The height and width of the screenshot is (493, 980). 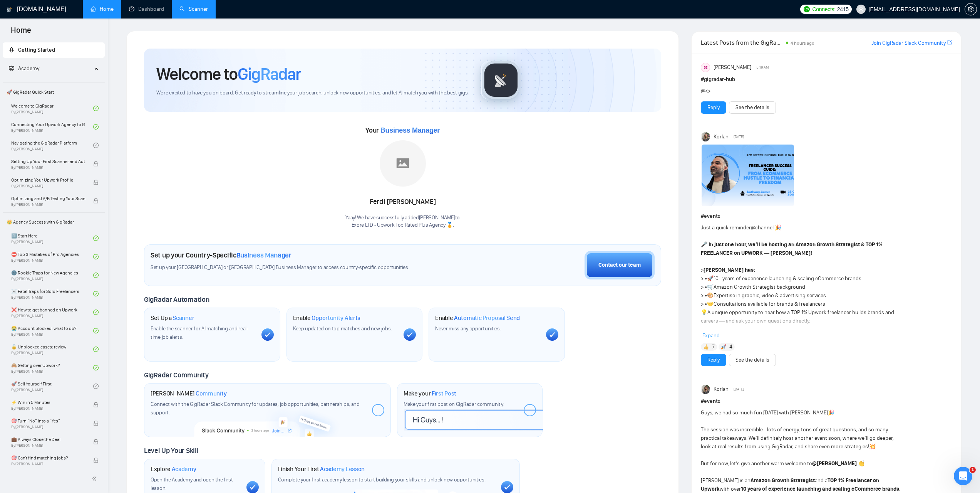 What do you see at coordinates (803, 43) in the screenshot?
I see `span: 4 hours ago` at bounding box center [803, 43].